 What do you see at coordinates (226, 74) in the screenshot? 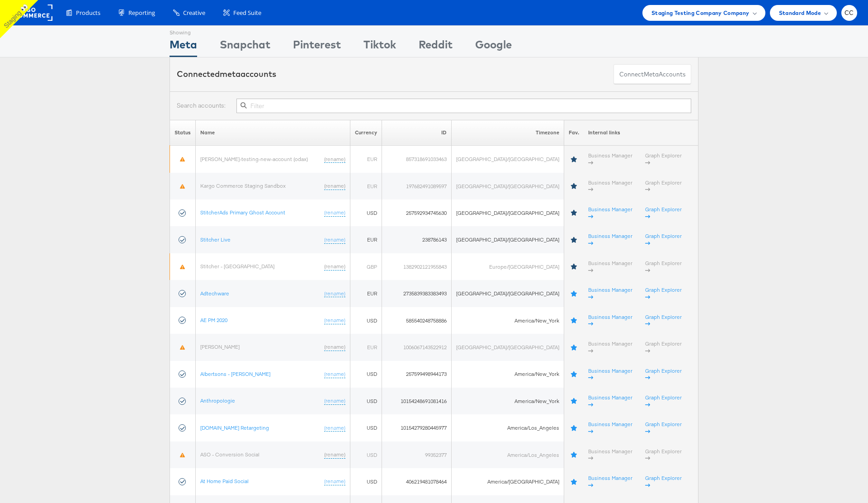
I see `div: Connected accounts` at bounding box center [226, 74].